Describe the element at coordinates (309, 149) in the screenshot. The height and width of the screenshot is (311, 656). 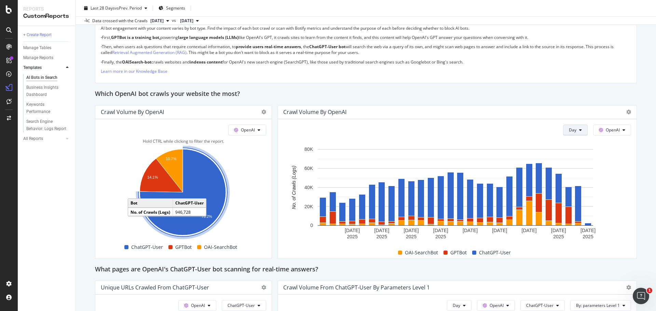
I see `text: 80K` at that location.